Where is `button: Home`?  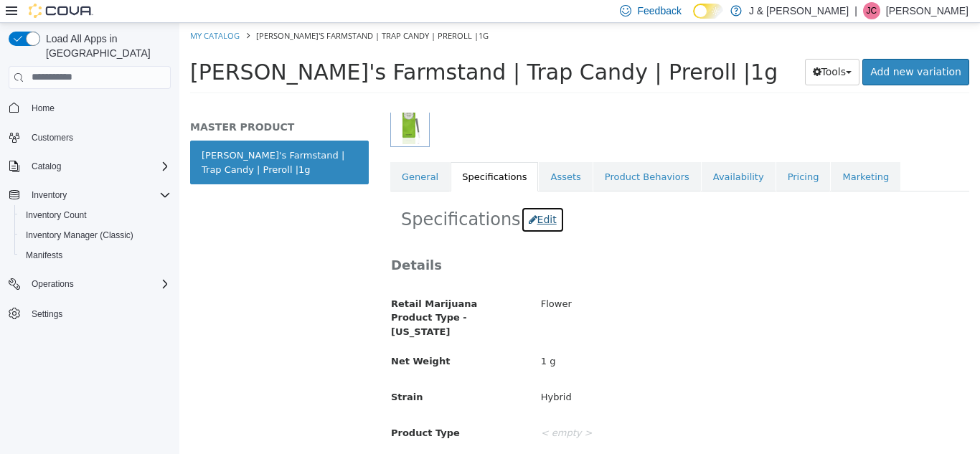
button: Home is located at coordinates (90, 108).